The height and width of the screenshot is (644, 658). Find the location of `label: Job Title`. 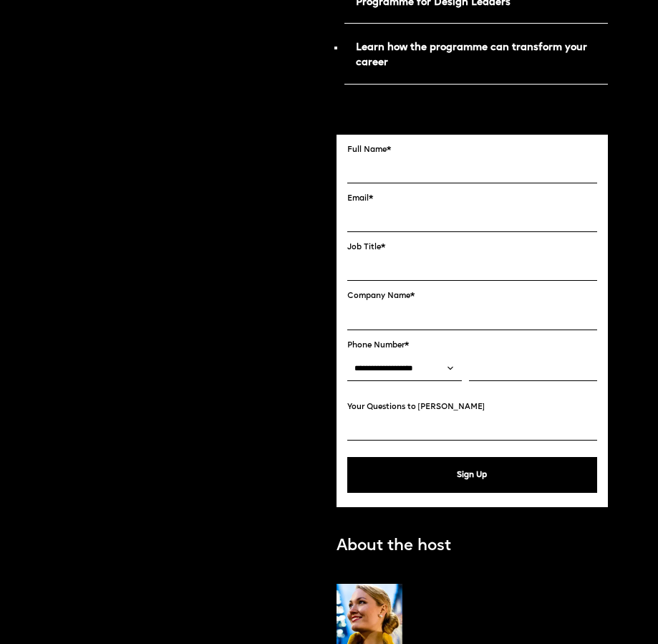

label: Job Title is located at coordinates (473, 247).